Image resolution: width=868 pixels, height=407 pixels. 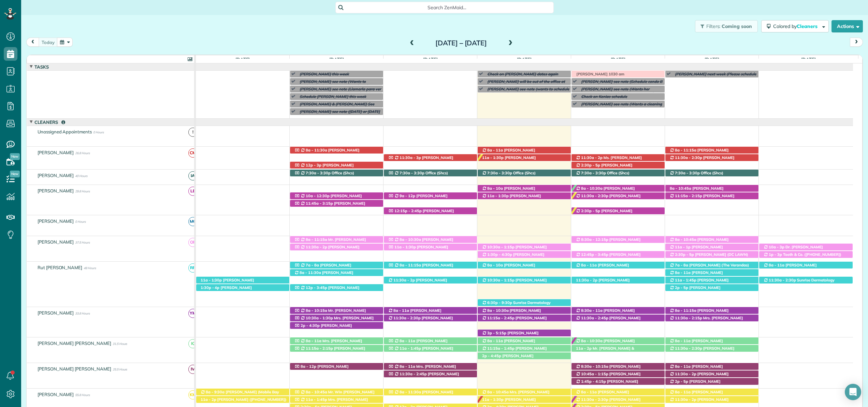 What do you see at coordinates (807, 27) in the screenshot?
I see `span: Cleaners` at bounding box center [807, 27].